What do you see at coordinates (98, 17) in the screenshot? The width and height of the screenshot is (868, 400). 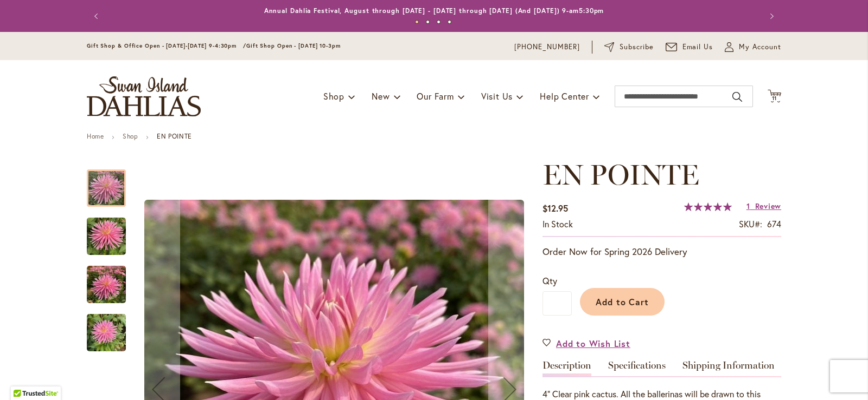 I see `button: Previous` at bounding box center [98, 17].